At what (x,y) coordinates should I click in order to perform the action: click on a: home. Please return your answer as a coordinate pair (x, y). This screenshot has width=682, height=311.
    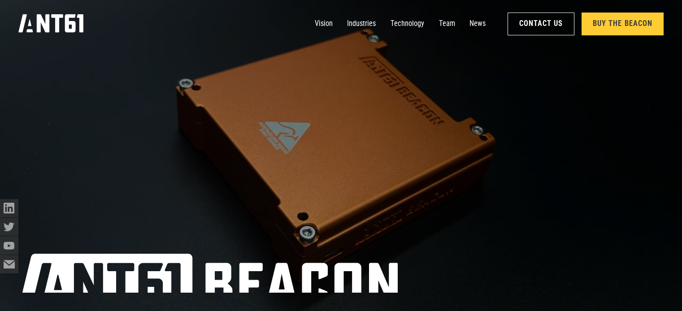
    Looking at the image, I should click on (51, 24).